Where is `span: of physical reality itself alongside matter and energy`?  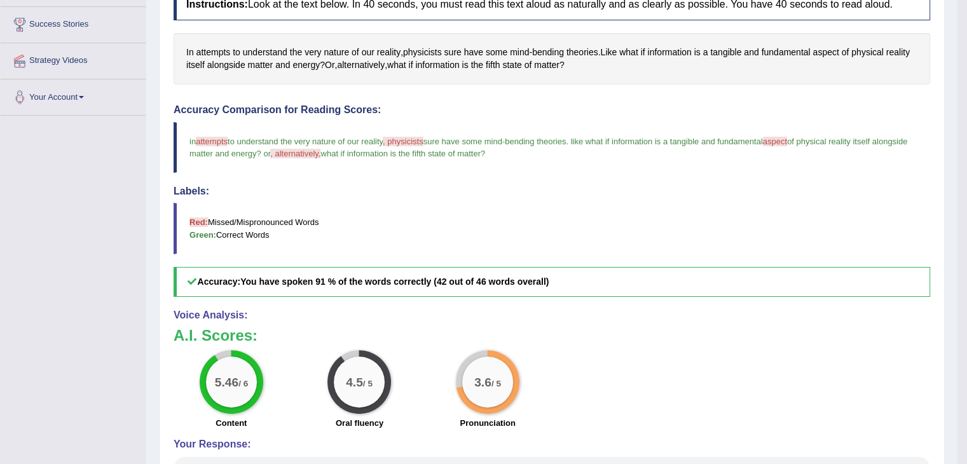 span: of physical reality itself alongside matter and energy is located at coordinates (549, 147).